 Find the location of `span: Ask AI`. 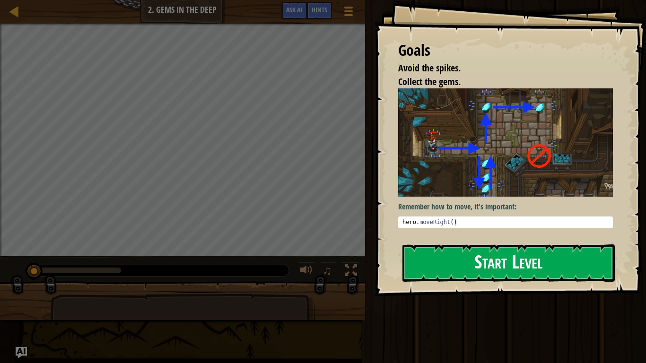

span: Ask AI is located at coordinates (294, 9).